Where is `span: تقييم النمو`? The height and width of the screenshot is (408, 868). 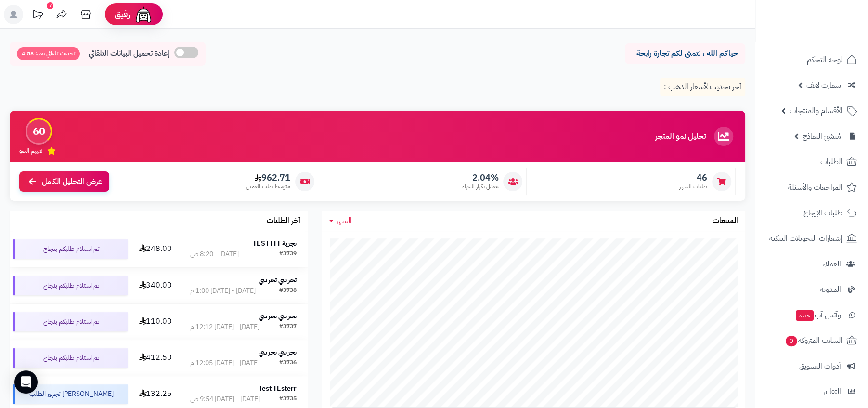
span: تقييم النمو is located at coordinates (31, 151).